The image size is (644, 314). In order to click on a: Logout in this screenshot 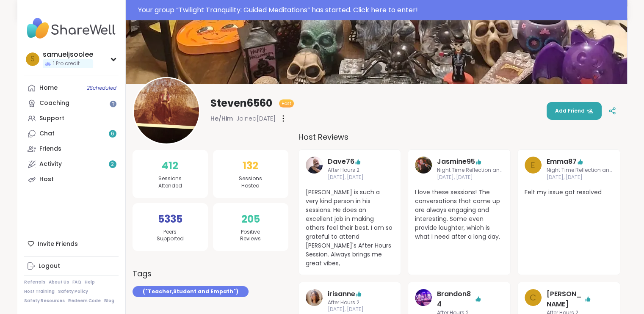, I will do `click(71, 266)`.